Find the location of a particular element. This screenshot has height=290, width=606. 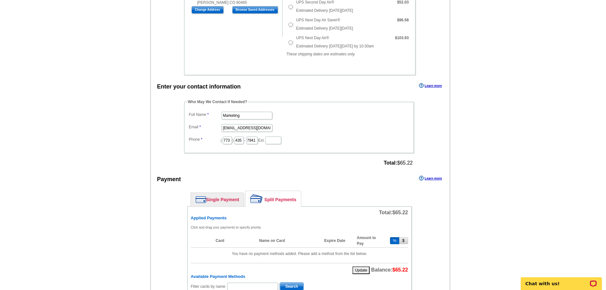

strong: $96.58 is located at coordinates (403, 20).